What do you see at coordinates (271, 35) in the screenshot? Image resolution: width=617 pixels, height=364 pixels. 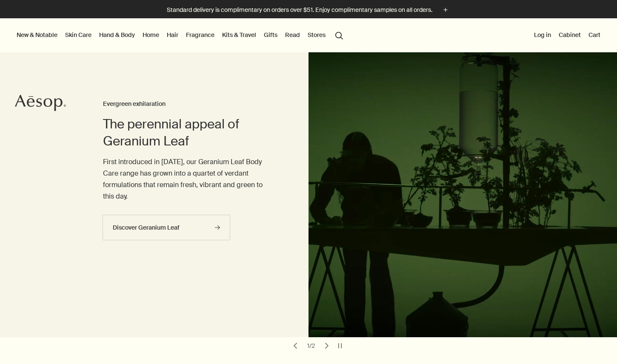 I see `a: Gifts` at bounding box center [271, 35].